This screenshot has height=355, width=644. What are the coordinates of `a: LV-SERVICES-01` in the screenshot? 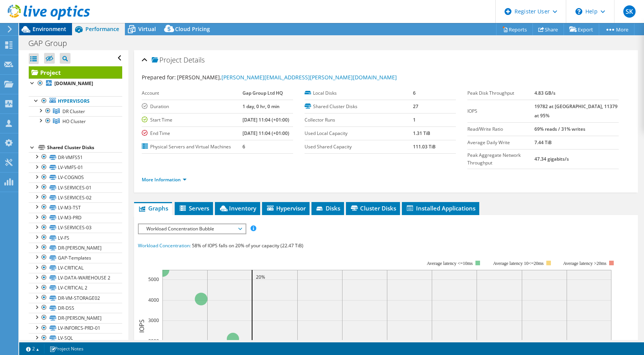 It's located at (76, 187).